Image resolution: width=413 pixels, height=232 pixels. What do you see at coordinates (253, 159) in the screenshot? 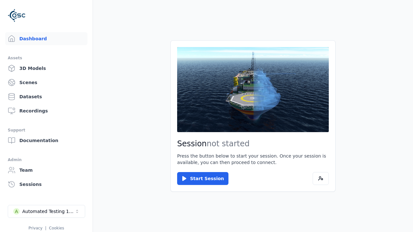
I see `p: Press the button below to start your session. Once your session is available, you can then procee...` at bounding box center [253, 159].